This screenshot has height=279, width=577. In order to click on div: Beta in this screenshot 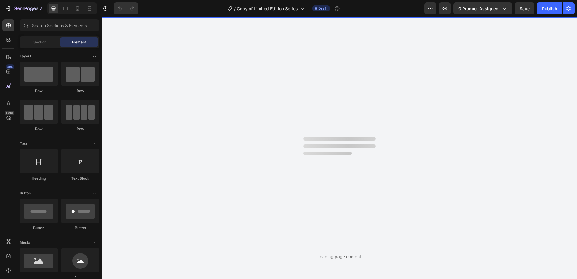, I will do `click(9, 113)`.